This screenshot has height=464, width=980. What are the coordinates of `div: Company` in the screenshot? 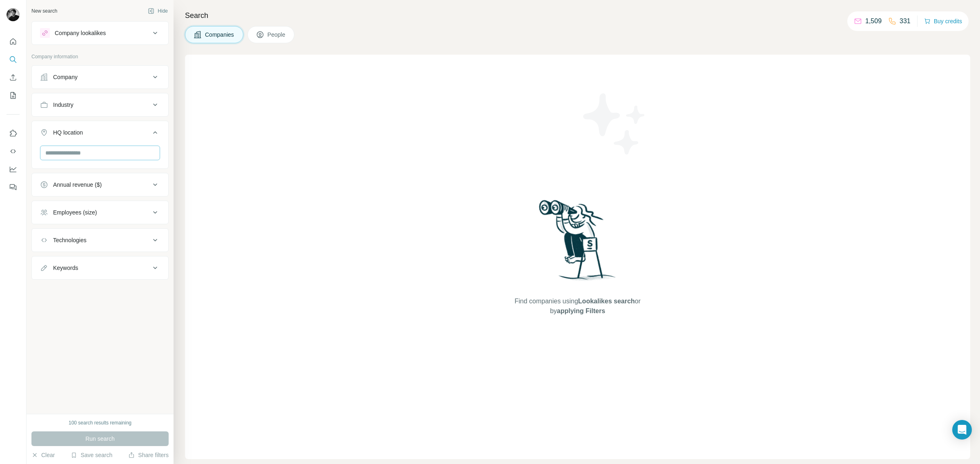 It's located at (65, 77).